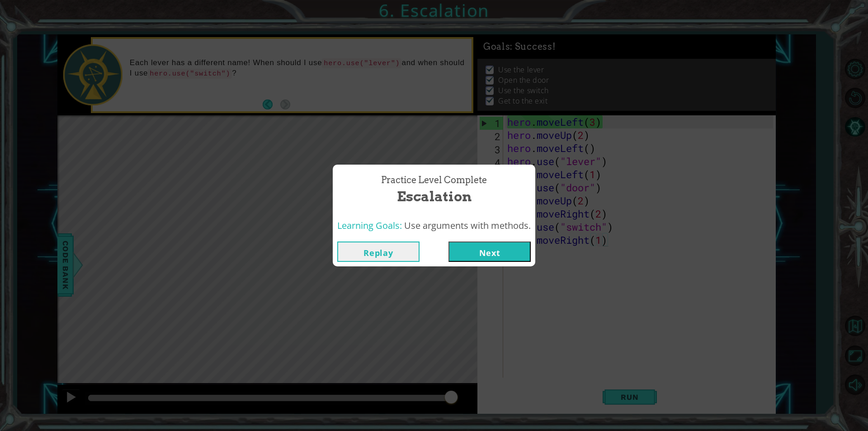 This screenshot has height=431, width=868. What do you see at coordinates (467, 225) in the screenshot?
I see `span: Use arguments with methods.` at bounding box center [467, 225].